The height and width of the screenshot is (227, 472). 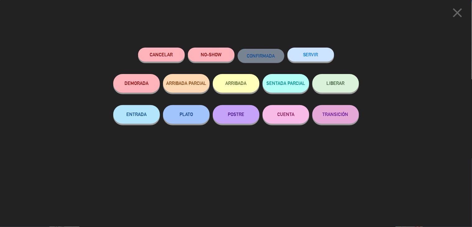 I want to click on button: SERVIR, so click(x=311, y=54).